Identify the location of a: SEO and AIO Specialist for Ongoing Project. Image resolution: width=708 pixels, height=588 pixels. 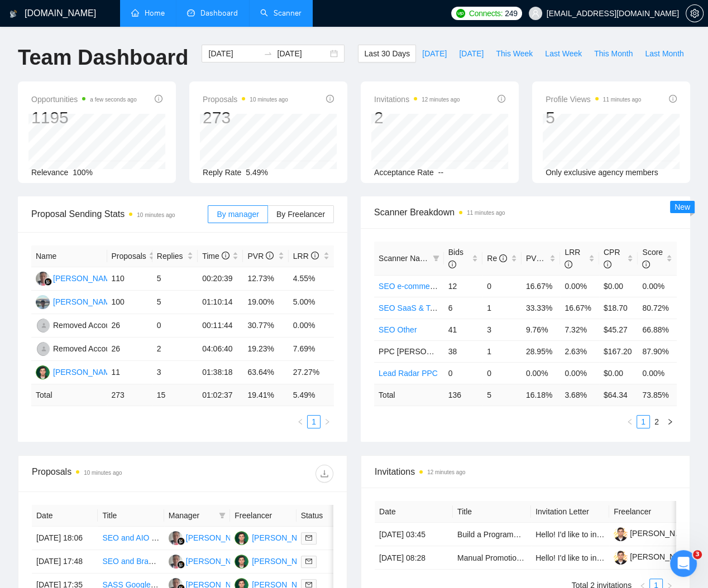
(178, 538).